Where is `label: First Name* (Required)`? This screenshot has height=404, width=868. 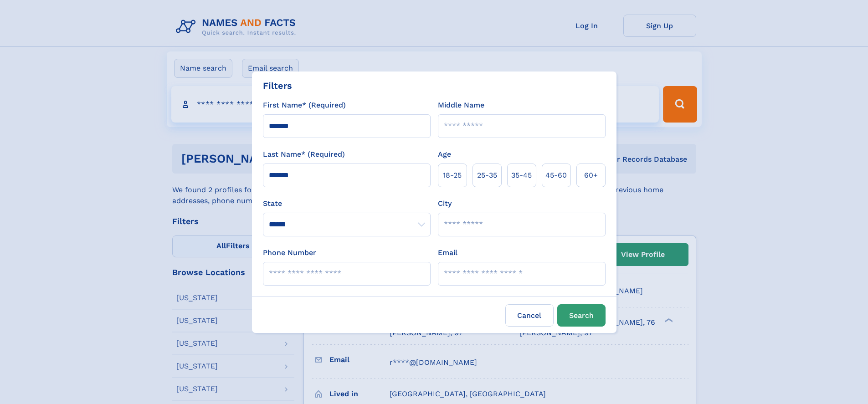 label: First Name* (Required) is located at coordinates (304, 105).